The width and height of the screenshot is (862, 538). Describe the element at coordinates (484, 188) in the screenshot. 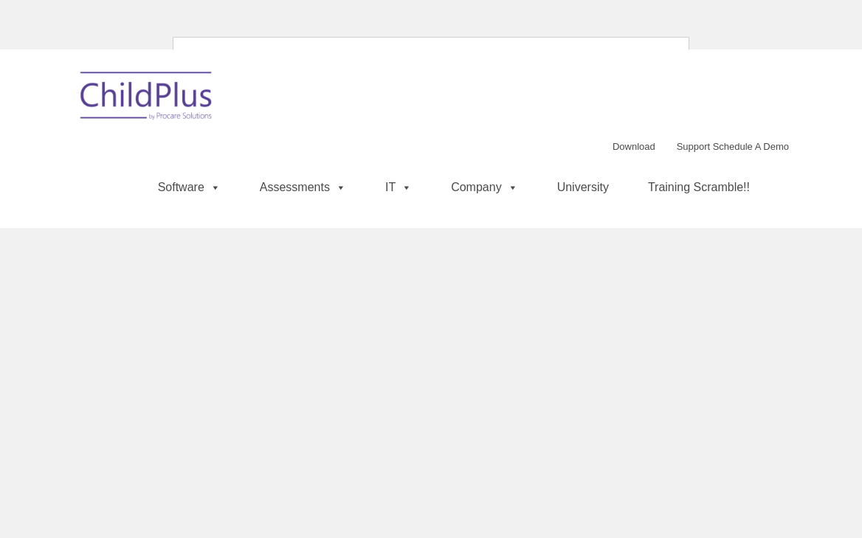

I see `a: Company` at that location.